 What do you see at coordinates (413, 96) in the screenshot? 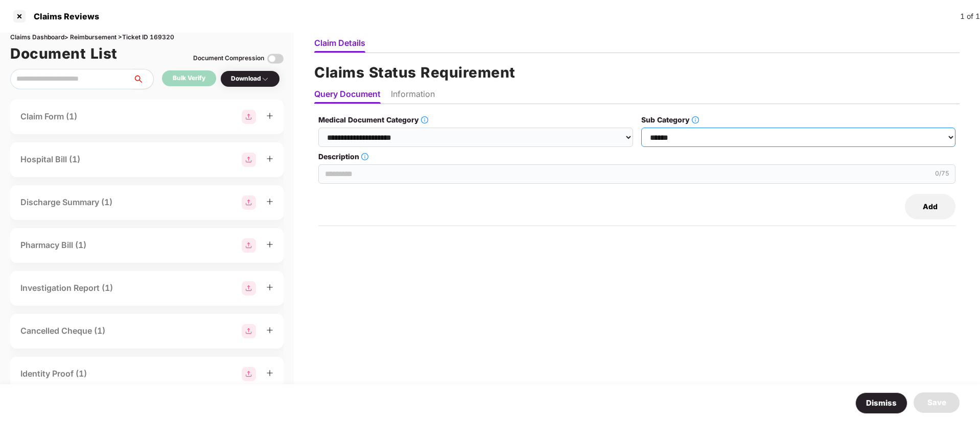
I see `li: Information` at bounding box center [413, 96].